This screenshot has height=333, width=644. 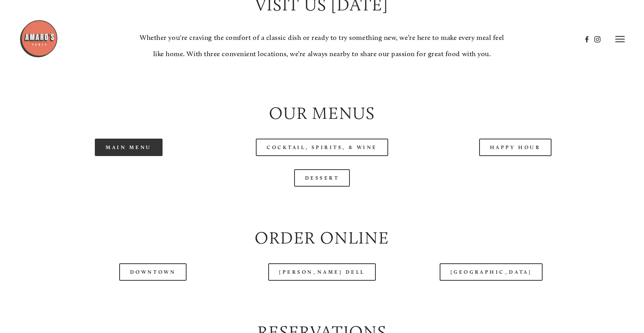 What do you see at coordinates (322, 147) in the screenshot?
I see `a: Cocktail, Spirits, & Wine` at bounding box center [322, 147].